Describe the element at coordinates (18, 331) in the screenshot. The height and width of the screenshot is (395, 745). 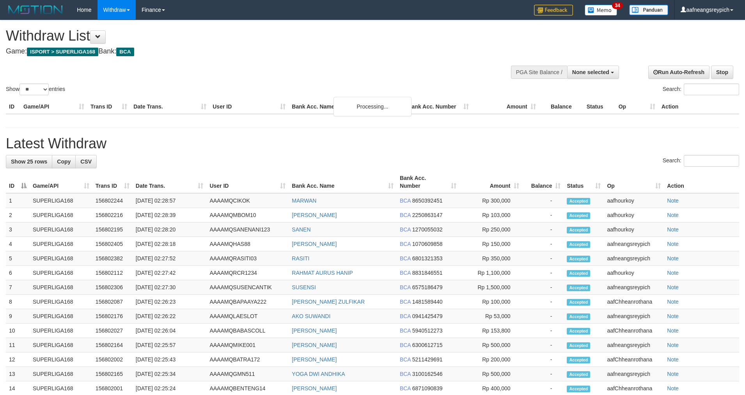
I see `td: 10` at that location.